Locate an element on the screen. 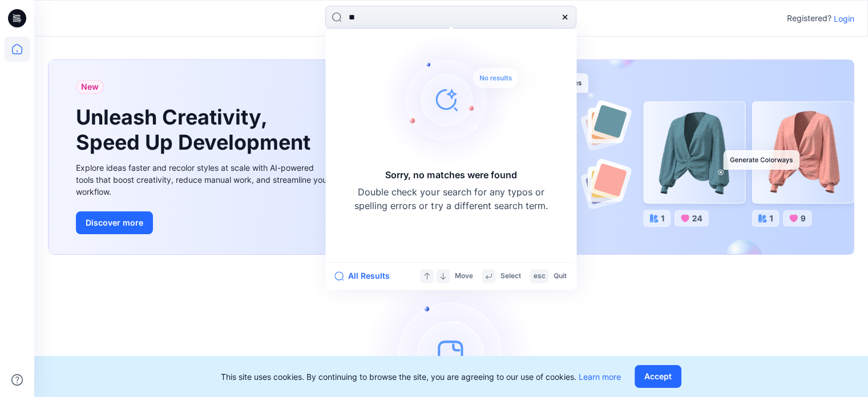 This screenshot has height=397, width=868. p: Select is located at coordinates (510, 276).